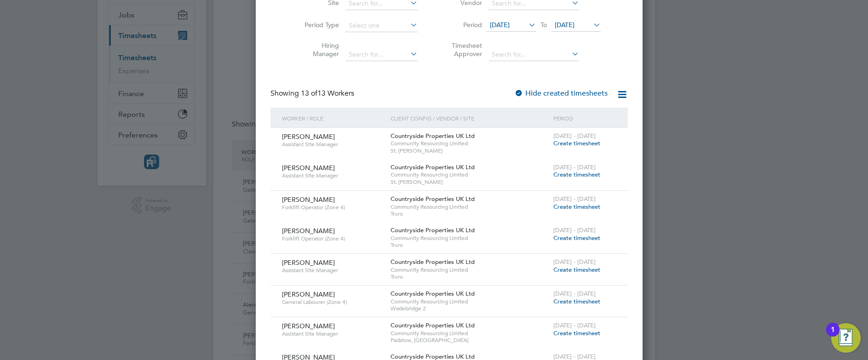 This screenshot has height=360, width=868. Describe the element at coordinates (332, 302) in the screenshot. I see `span: General Labourer (Zone 4)` at that location.